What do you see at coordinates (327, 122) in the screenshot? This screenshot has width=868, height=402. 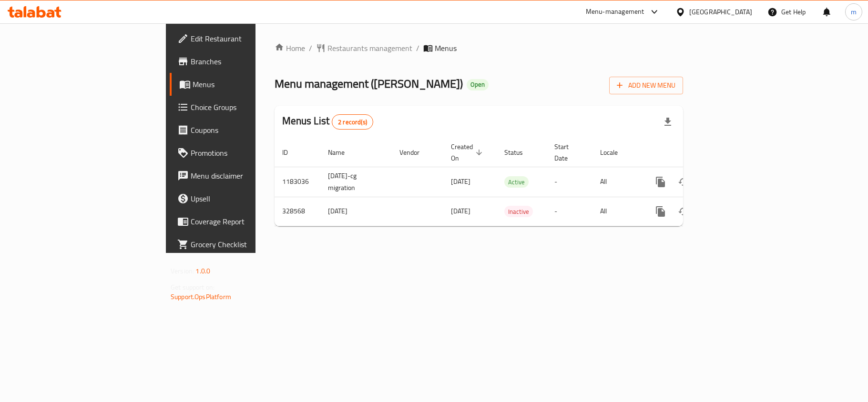 I see `h2: Menus List` at bounding box center [327, 122].